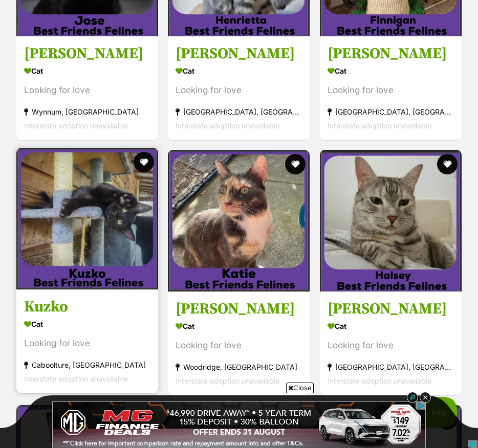 This screenshot has height=448, width=478. What do you see at coordinates (300, 388) in the screenshot?
I see `span: Close` at bounding box center [300, 388].